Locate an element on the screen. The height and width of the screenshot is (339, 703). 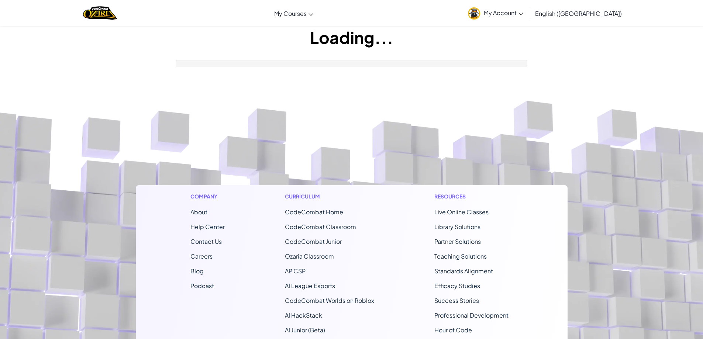
a: Teaching Solutions is located at coordinates (461, 256).